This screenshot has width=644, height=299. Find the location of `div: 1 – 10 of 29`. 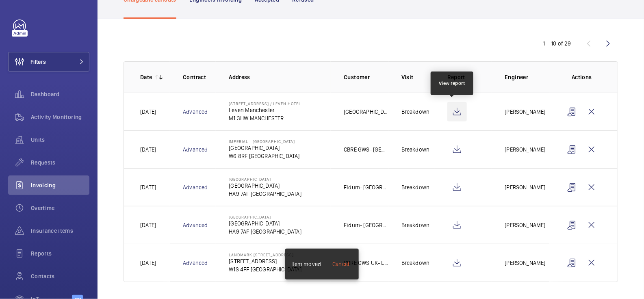

div: 1 – 10 of 29 is located at coordinates (557, 44).